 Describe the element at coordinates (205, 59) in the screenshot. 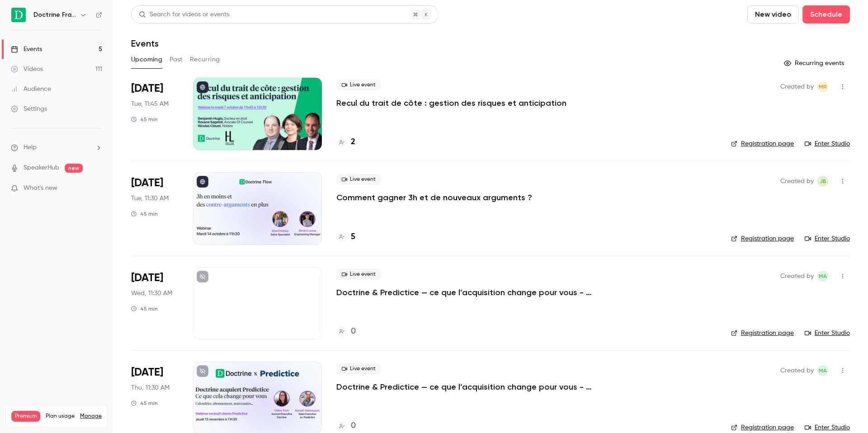

I see `button: Recurring` at that location.